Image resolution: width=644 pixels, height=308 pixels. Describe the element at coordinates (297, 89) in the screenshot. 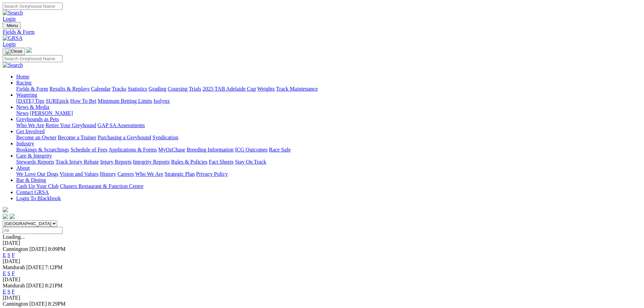

I see `a: Track Maintenance` at that location.